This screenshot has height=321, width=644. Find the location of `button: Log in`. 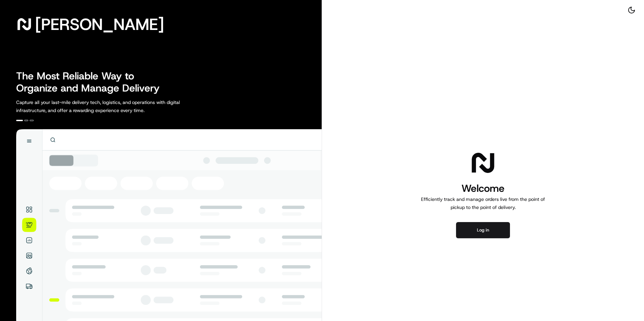

button: Log in is located at coordinates (483, 230).